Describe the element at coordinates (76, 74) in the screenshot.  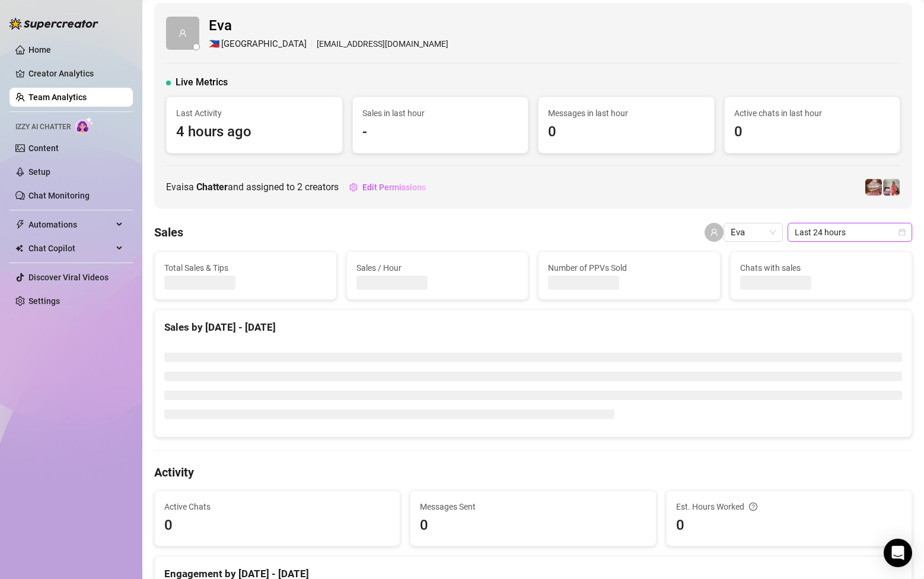
I see `a: Creator Analytics` at that location.